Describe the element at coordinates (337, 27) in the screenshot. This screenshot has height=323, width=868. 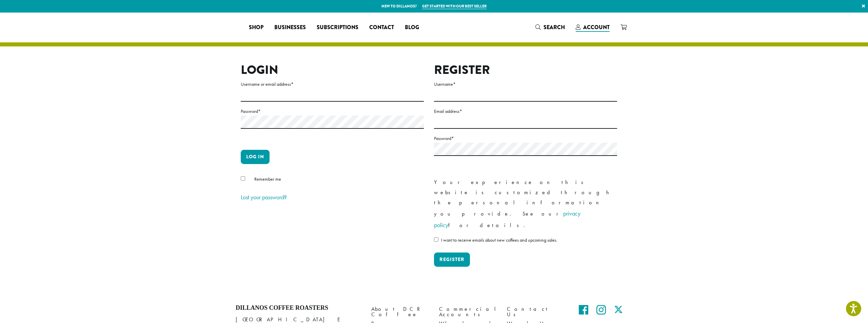
I see `span: Subscriptions` at that location.